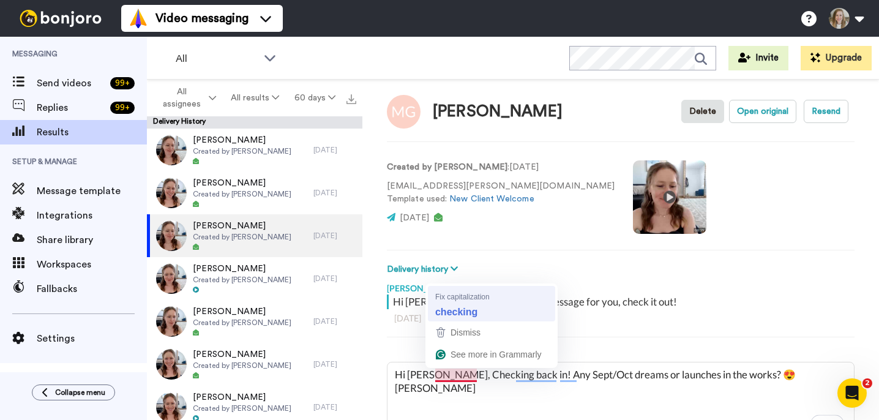  What do you see at coordinates (315, 98) in the screenshot?
I see `button: 60 days` at bounding box center [315, 98].